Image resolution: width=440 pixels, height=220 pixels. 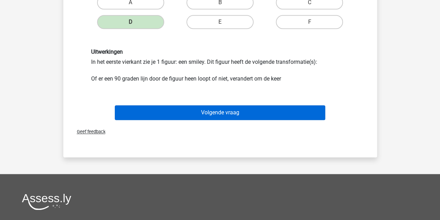 I want to click on label: E, so click(x=220, y=22).